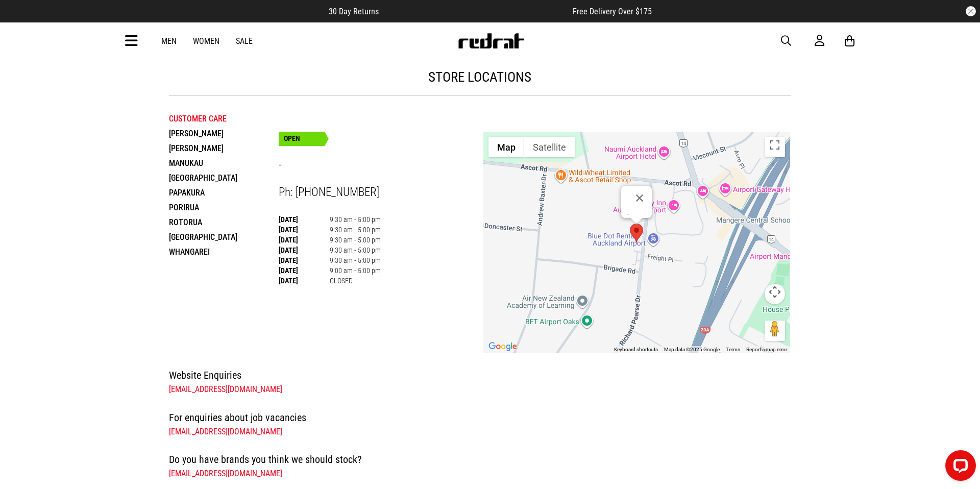 The image size is (980, 489). What do you see at coordinates (503, 347) in the screenshot?
I see `img: Google` at bounding box center [503, 347].